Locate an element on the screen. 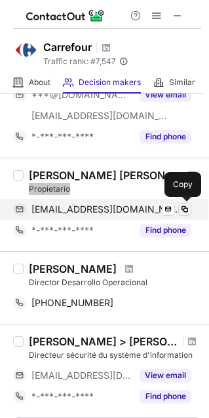 Image resolution: width=209 pixels, height=418 pixels. span: About is located at coordinates (39, 82).